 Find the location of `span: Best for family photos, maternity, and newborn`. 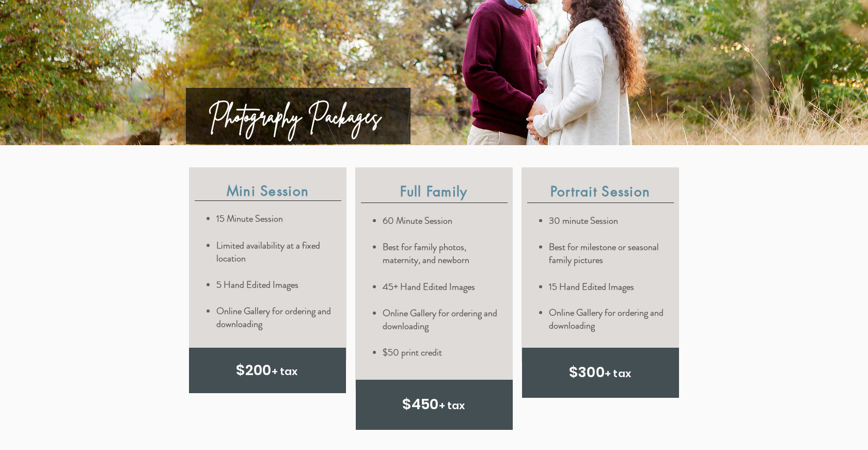

span: Best for family photos, maternity, and newborn is located at coordinates (426, 253).